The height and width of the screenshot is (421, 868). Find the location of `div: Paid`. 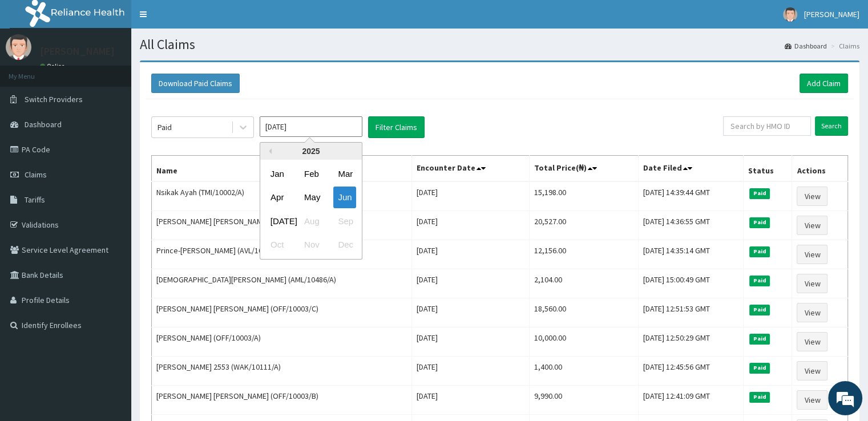

div: Paid is located at coordinates (164, 127).